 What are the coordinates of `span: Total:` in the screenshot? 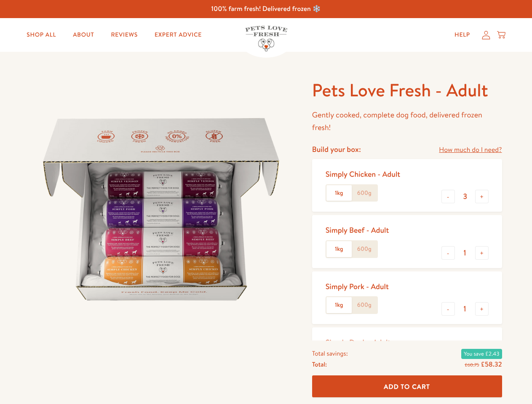 It's located at (319, 364).